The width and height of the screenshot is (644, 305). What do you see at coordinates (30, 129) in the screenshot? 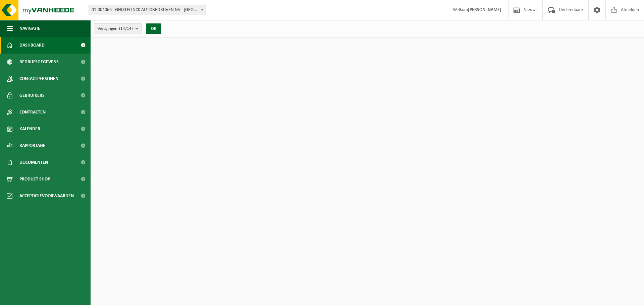
I see `span: Kalender` at bounding box center [30, 129].